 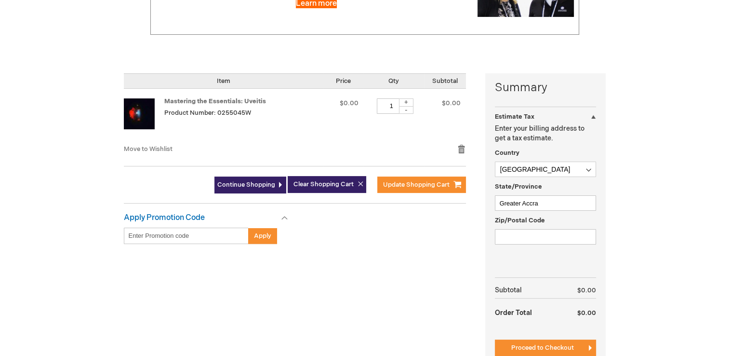 I want to click on input: Enter Promotion code, so click(x=186, y=236).